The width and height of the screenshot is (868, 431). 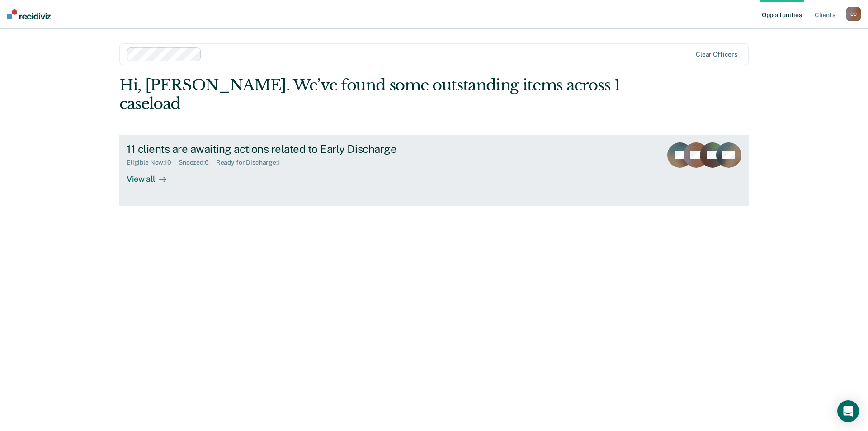 What do you see at coordinates (197, 162) in the screenshot?
I see `div: Snoozed : 6` at bounding box center [197, 162].